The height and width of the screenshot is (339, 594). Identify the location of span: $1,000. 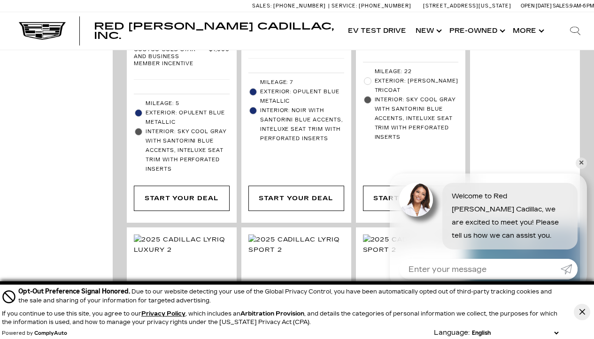
(219, 57).